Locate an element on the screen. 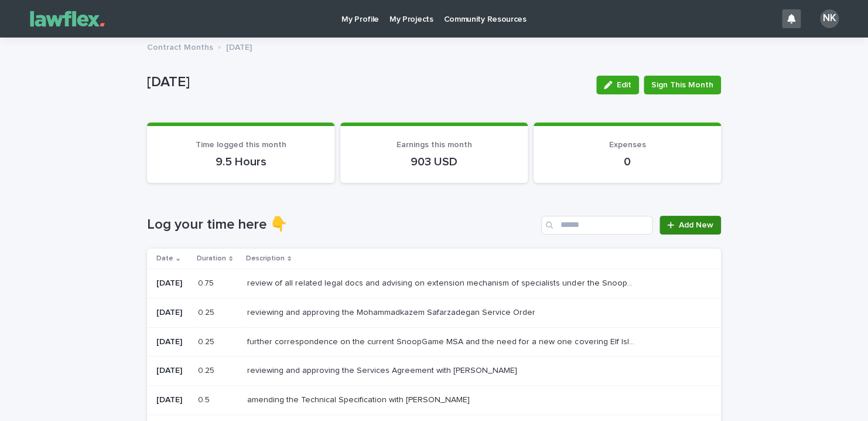  p: review of all related legal docs and advising on extension mechanism of specialists under the Sno... is located at coordinates (443, 282).